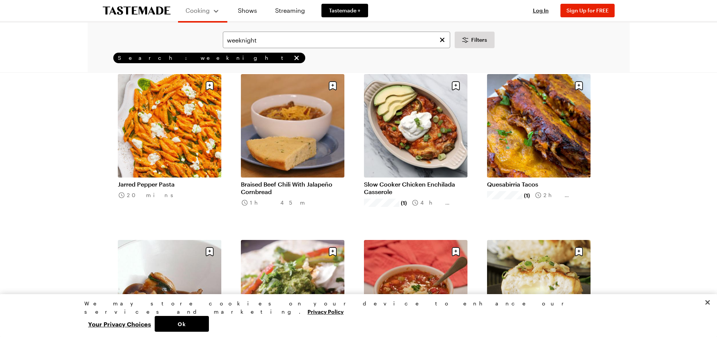 This screenshot has height=337, width=717. What do you see at coordinates (137, 11) in the screenshot?
I see `a: To Tastemade Home Page` at bounding box center [137, 11].